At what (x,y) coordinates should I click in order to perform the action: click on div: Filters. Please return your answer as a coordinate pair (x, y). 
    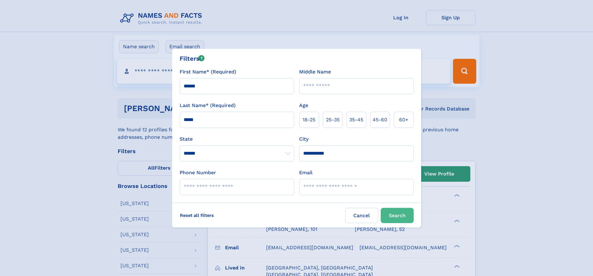
    Looking at the image, I should click on (192, 59).